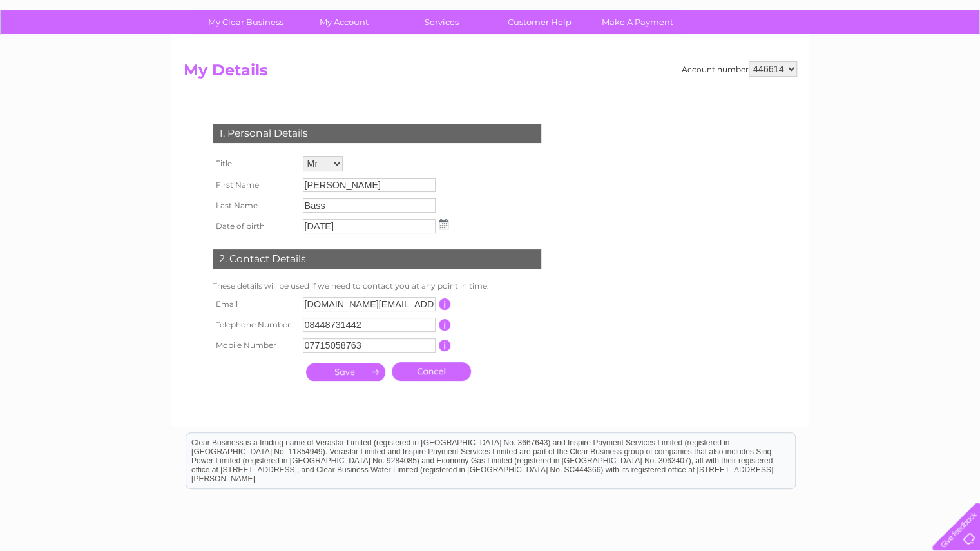  Describe the element at coordinates (800, 59) in the screenshot. I see `a: Energy` at that location.